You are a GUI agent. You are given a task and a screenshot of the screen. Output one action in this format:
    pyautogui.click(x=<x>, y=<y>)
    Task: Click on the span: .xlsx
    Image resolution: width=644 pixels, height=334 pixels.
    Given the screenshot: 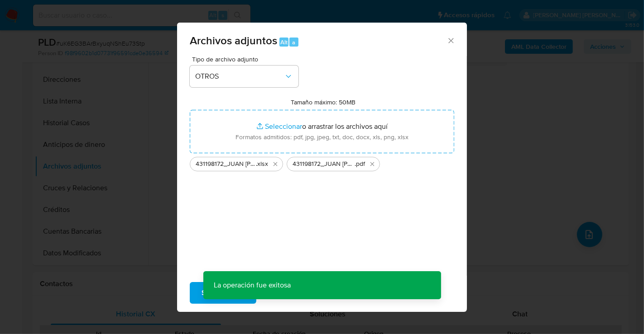 What is the action you would take?
    pyautogui.click(x=262, y=165)
    